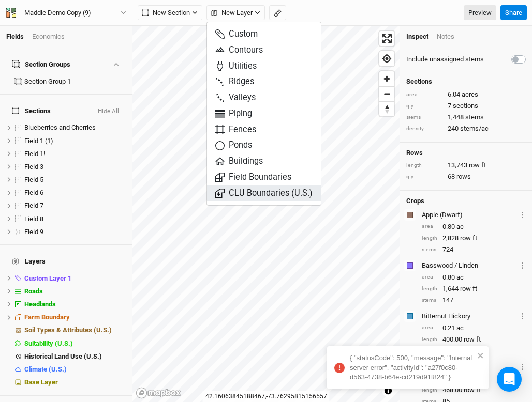 This screenshot has width=532, height=402. Describe the element at coordinates (170, 13) in the screenshot. I see `button: New Section` at that location.